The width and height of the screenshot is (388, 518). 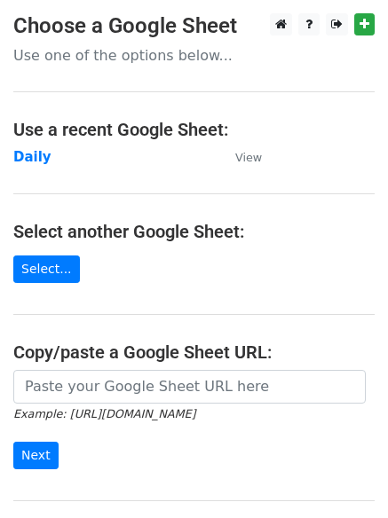 What do you see at coordinates (193, 232) in the screenshot?
I see `h4: Select another Google Sheet:` at bounding box center [193, 232].